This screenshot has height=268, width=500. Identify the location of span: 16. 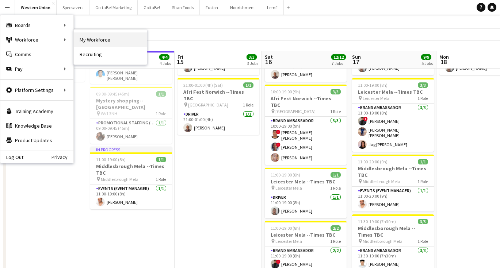
(268, 62).